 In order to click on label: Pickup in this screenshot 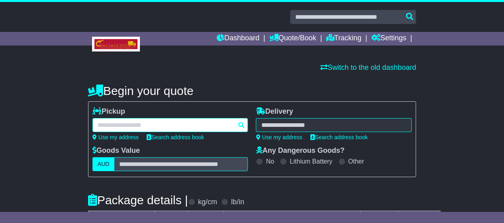, I will do `click(109, 112)`.